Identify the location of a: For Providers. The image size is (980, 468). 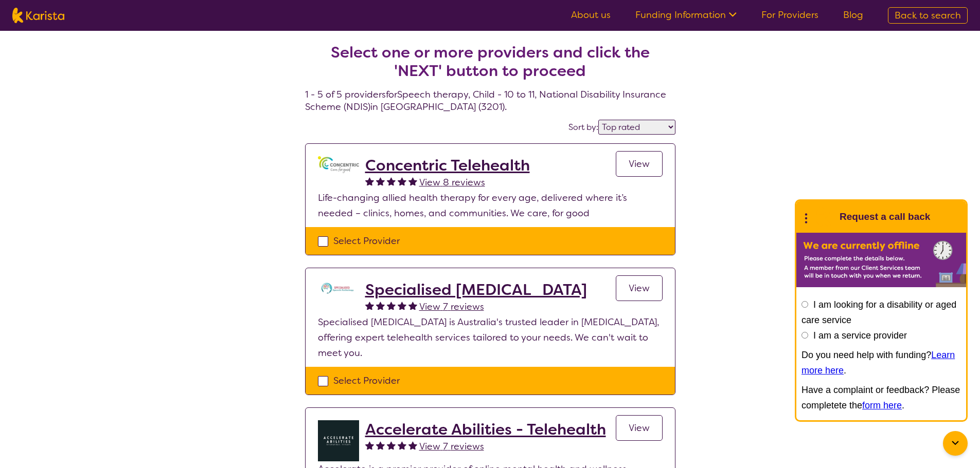
(790, 15).